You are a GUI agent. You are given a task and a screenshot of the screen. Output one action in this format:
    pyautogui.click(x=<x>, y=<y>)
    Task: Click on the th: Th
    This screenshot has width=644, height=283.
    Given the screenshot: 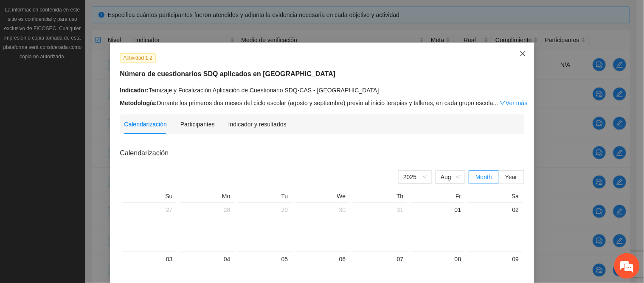 What is the action you would take?
    pyautogui.click(x=380, y=197)
    